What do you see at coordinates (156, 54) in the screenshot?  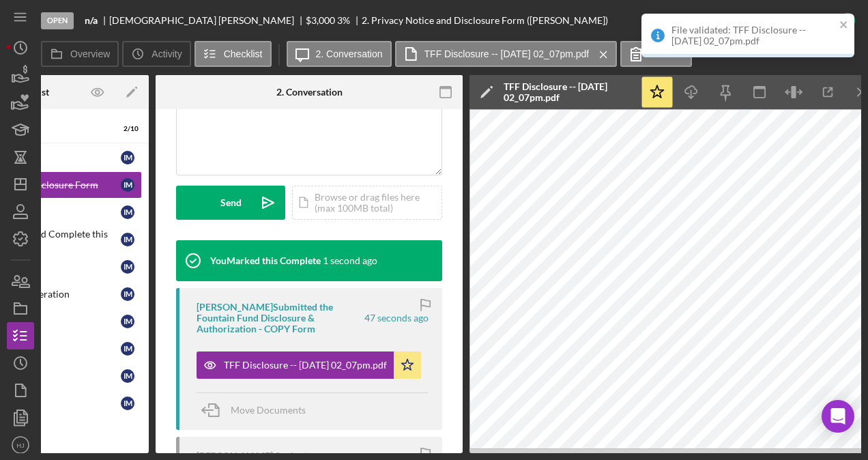 I see `button: Activity` at bounding box center [156, 54].